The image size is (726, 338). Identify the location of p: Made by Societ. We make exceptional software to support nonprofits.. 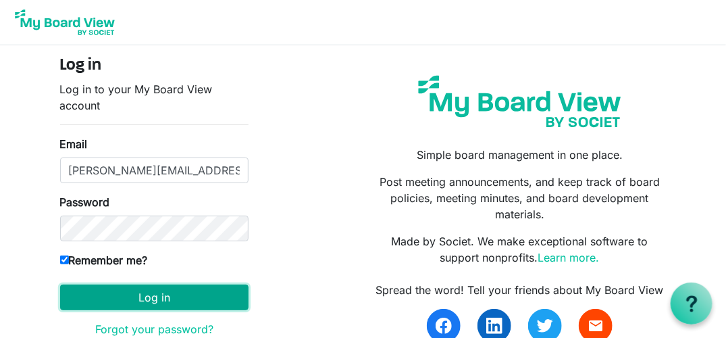
(519, 249).